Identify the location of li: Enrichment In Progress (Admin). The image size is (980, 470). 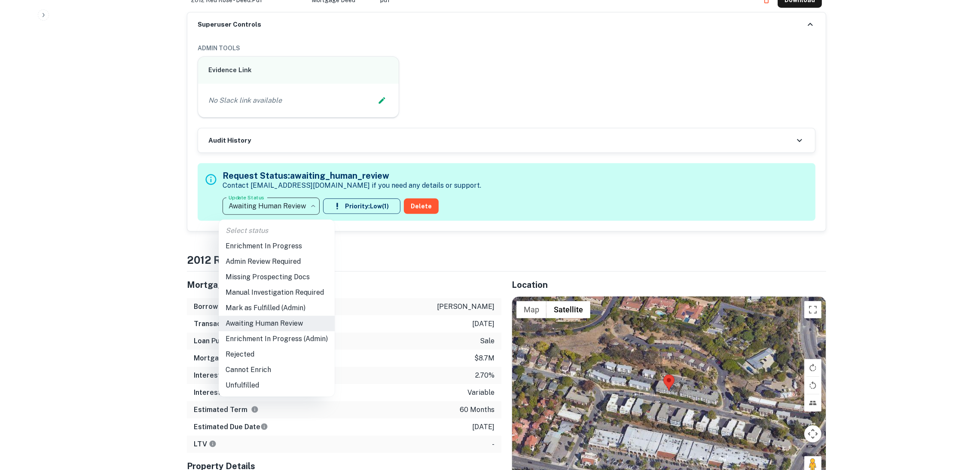
(277, 339).